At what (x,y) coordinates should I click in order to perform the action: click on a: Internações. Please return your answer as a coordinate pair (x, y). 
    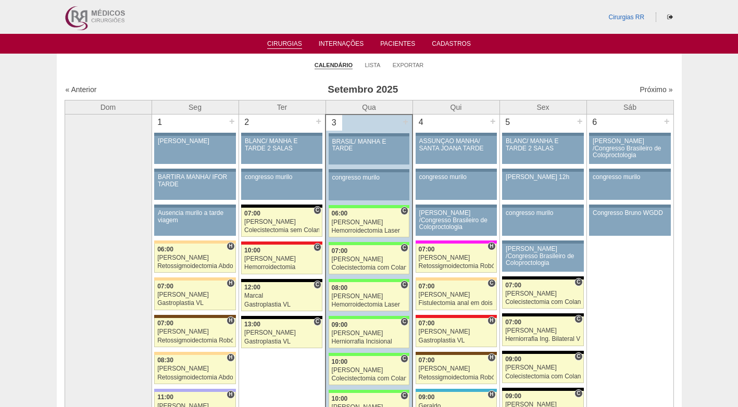
    Looking at the image, I should click on (341, 45).